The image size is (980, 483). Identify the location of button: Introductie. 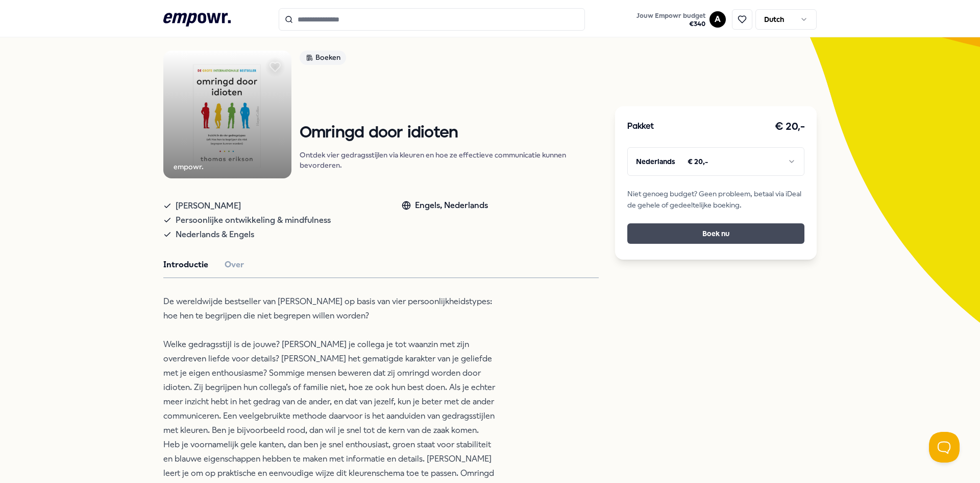
(186, 264).